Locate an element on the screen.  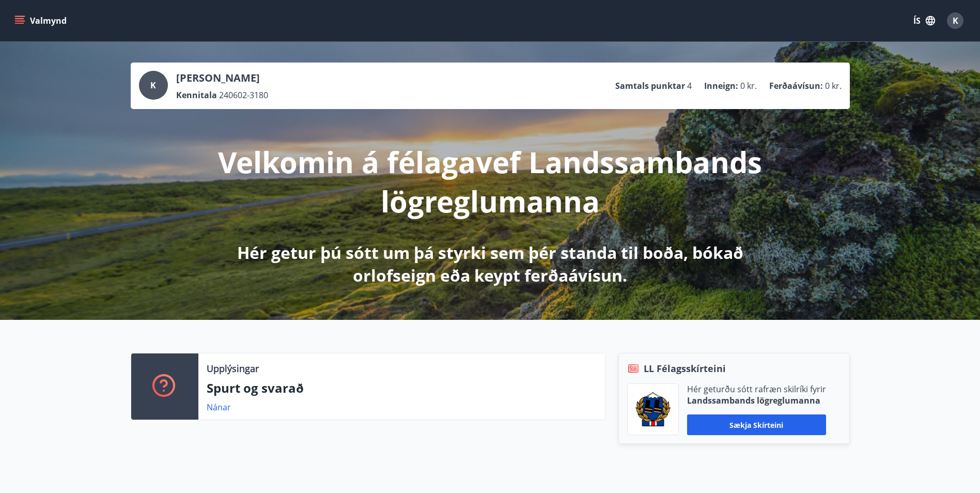
span: 4 is located at coordinates (689, 86).